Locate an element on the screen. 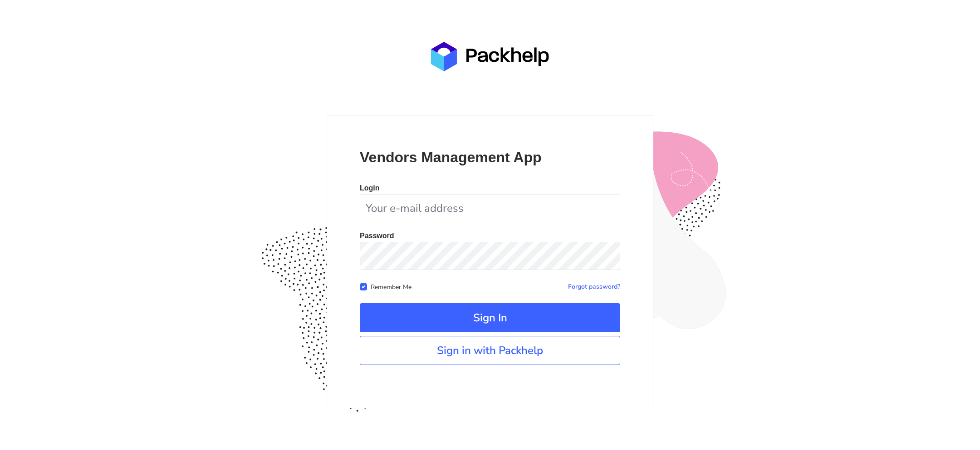  a: Forgot password? is located at coordinates (594, 286).